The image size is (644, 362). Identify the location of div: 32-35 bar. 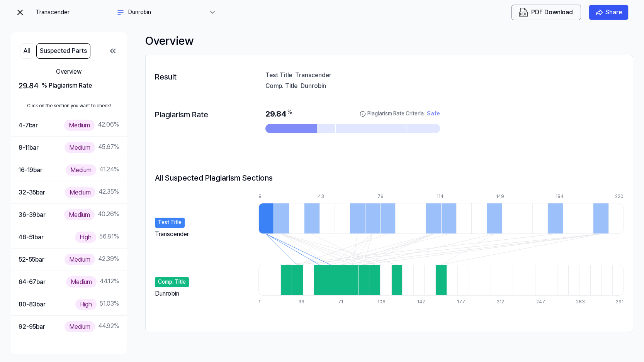
(31, 193).